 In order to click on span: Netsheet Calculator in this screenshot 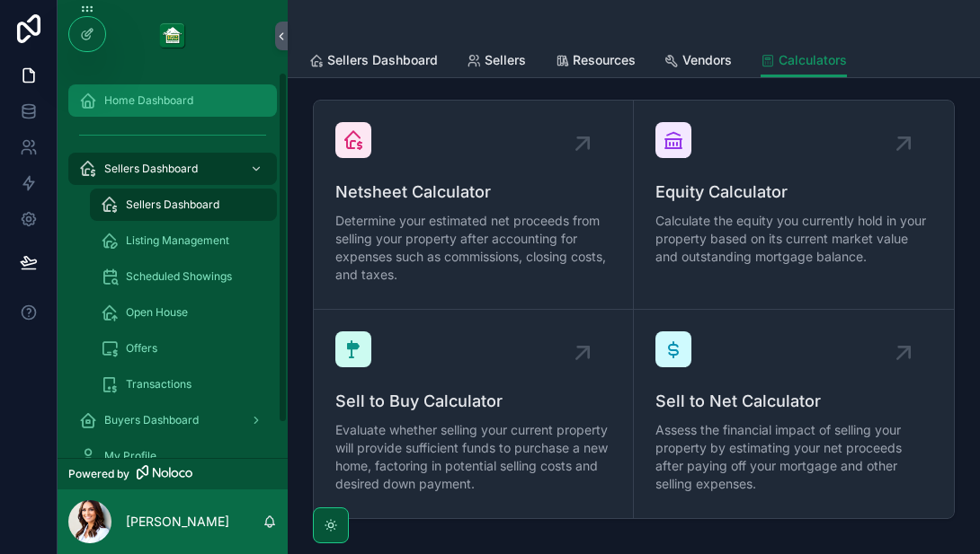, I will do `click(473, 192)`.